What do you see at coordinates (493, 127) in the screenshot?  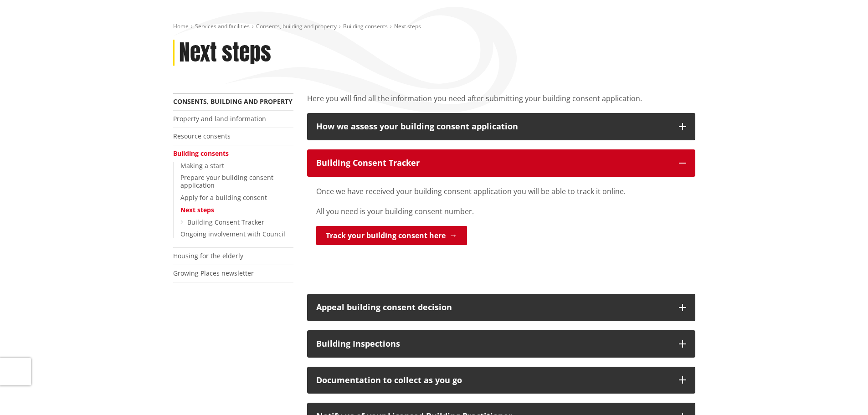 I see `div: How we assess your building consent application` at bounding box center [493, 127].